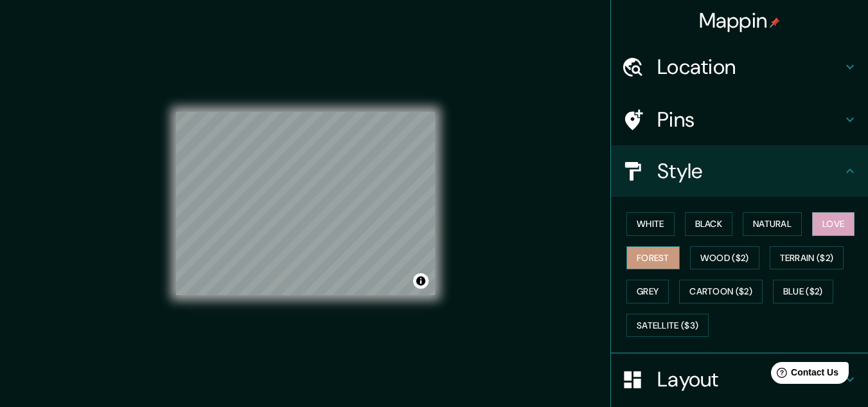 The image size is (868, 407). What do you see at coordinates (775, 23) in the screenshot?
I see `img: pin-icon.png` at bounding box center [775, 23].